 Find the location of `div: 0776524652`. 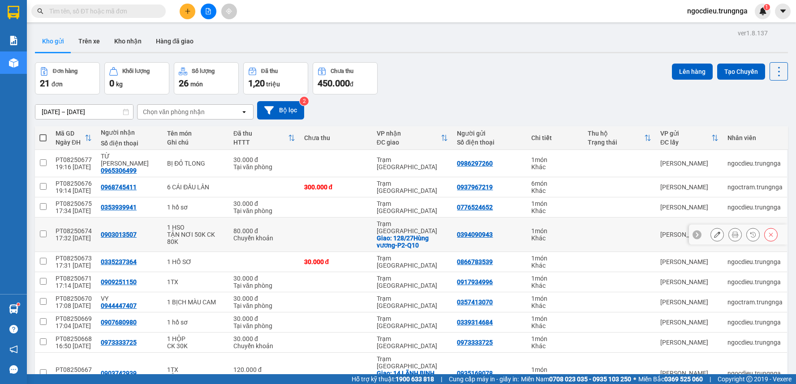

div: 0776524652 is located at coordinates (475, 207).